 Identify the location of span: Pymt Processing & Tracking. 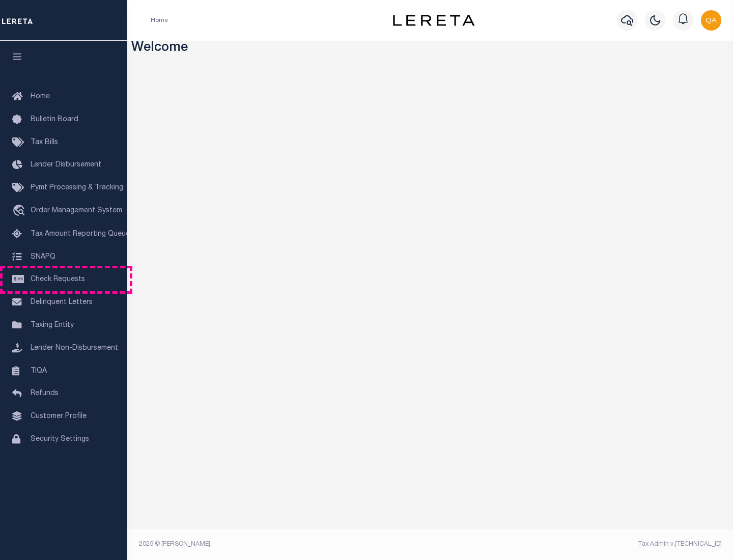
(77, 188).